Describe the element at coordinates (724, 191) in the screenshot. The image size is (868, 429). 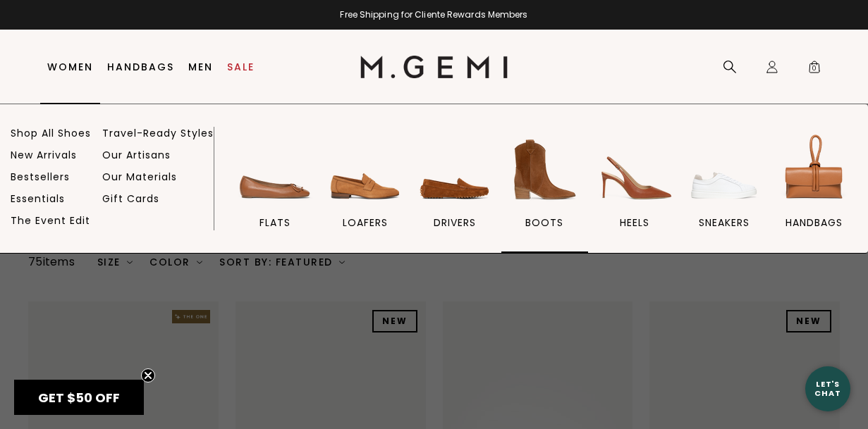
I see `a: sneakers` at that location.